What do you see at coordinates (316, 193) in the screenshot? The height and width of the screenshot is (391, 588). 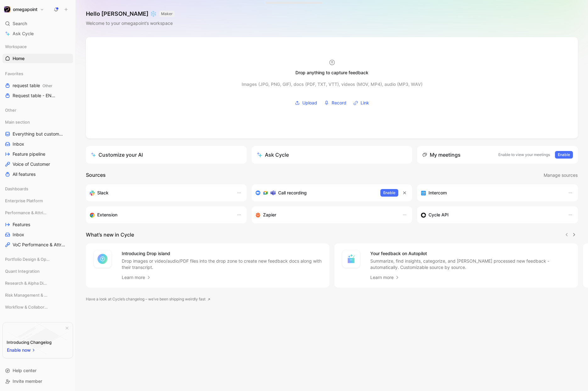 I see `div: Record & transcribe meetings from Zoom, Meet & Teams.` at bounding box center [316, 193].